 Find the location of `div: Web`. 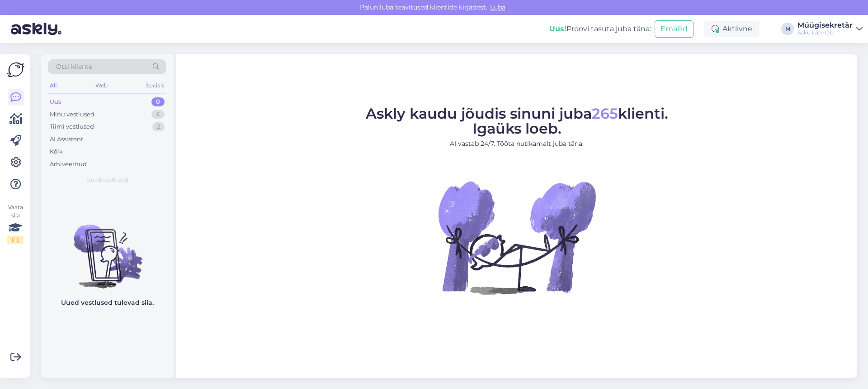

div: Web is located at coordinates (101, 86).